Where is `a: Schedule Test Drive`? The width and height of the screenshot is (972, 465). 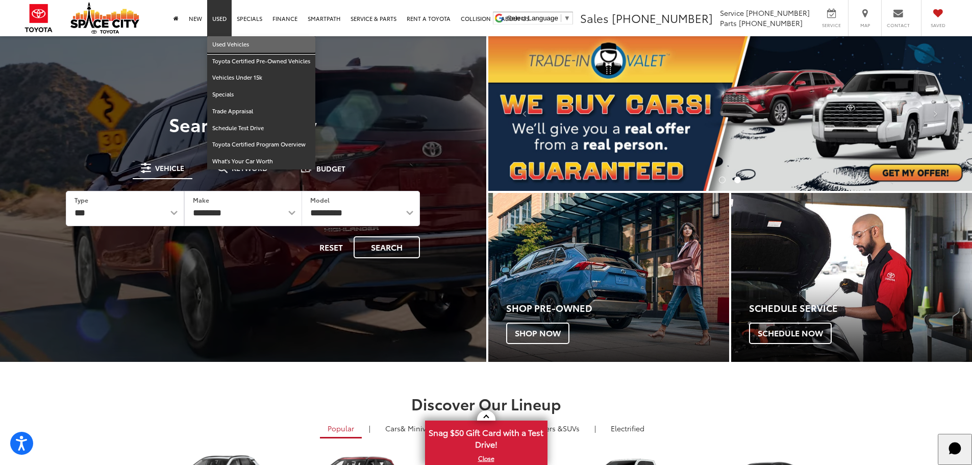 a: Schedule Test Drive is located at coordinates (261, 128).